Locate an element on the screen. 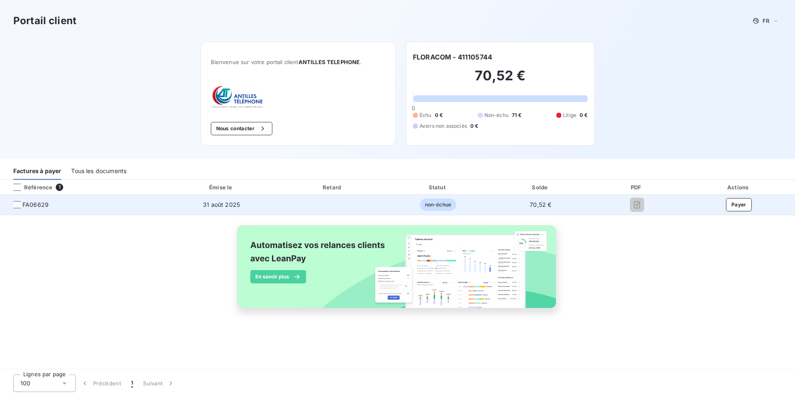 The width and height of the screenshot is (795, 397). span: Litige is located at coordinates (570, 115).